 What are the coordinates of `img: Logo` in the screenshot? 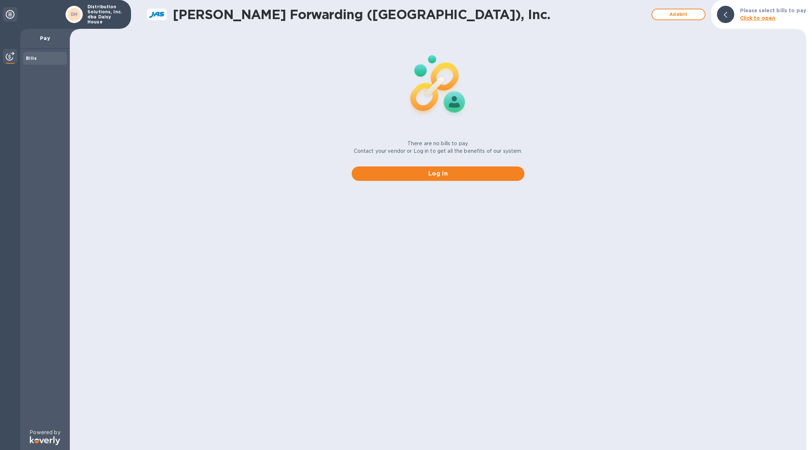 It's located at (45, 440).